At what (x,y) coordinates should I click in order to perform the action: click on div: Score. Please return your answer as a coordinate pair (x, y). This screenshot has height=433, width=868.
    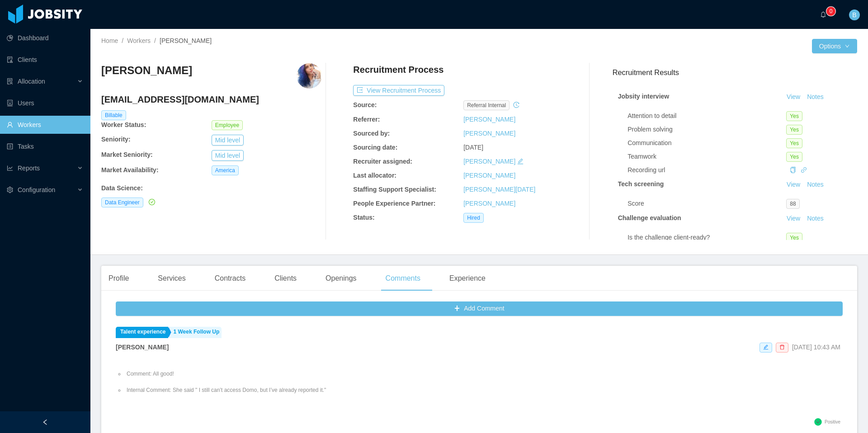
    Looking at the image, I should click on (707, 204).